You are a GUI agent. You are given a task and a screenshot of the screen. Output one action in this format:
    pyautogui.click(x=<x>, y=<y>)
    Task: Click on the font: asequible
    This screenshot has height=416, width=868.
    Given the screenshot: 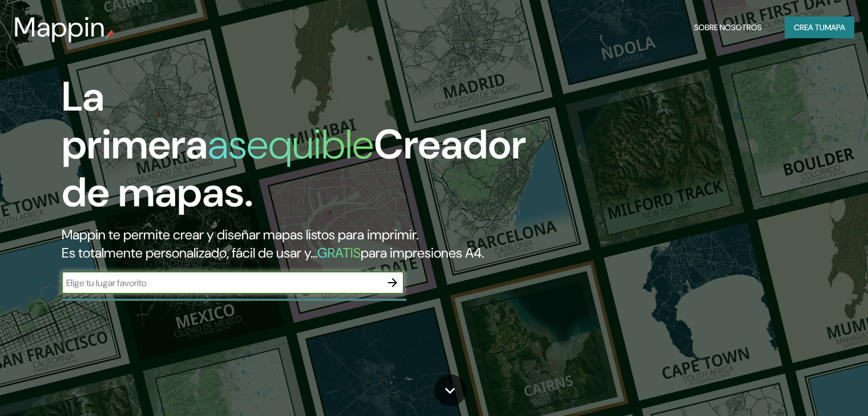 What is the action you would take?
    pyautogui.click(x=291, y=145)
    